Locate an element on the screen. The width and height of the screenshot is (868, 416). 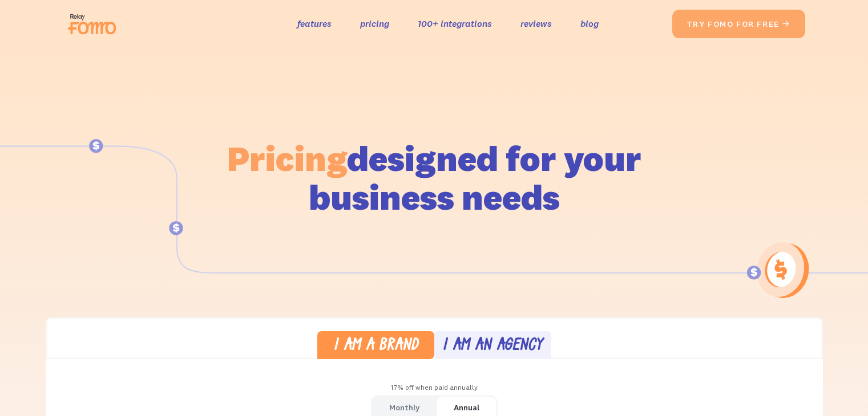
div: I am a brand is located at coordinates (376, 346).